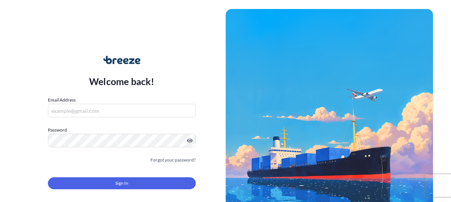 This screenshot has height=202, width=451. What do you see at coordinates (122, 183) in the screenshot?
I see `span: Sign In` at bounding box center [122, 183].